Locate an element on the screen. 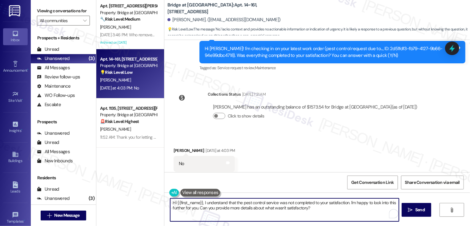  a: Leads is located at coordinates (15, 188).